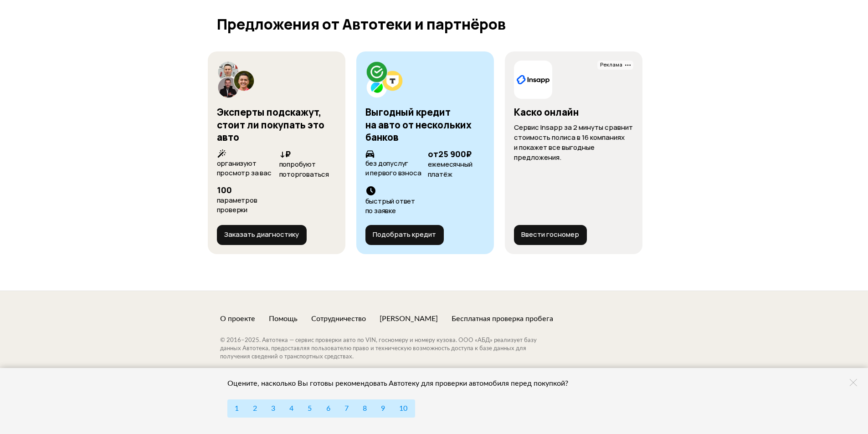 The image size is (868, 434). I want to click on h3: Выгодный кредит на авто от нескольких банков, so click(418, 124).